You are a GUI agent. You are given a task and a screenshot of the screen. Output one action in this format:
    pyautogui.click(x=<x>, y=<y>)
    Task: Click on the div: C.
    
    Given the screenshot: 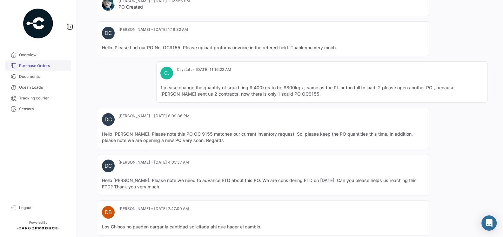 What is the action you would take?
    pyautogui.click(x=167, y=73)
    